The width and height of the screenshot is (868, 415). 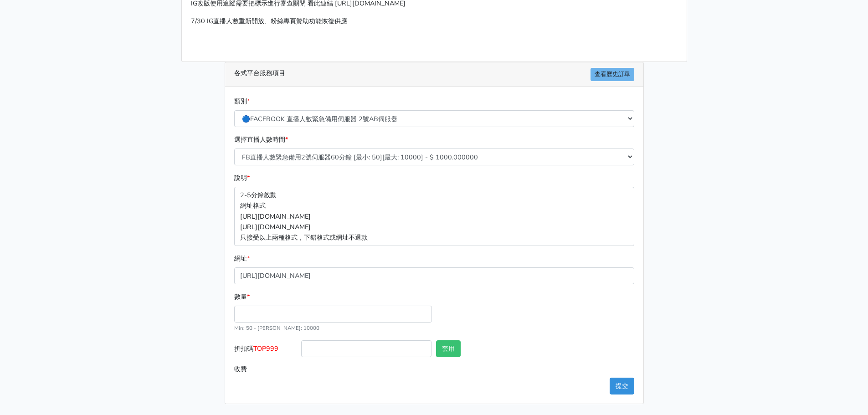 I want to click on div: 各式平台服務項目, so click(x=434, y=75).